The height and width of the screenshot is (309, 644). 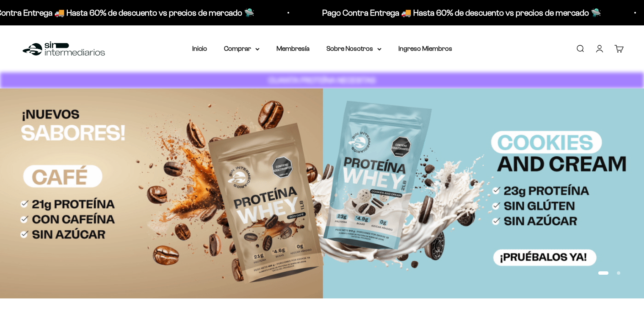 What do you see at coordinates (293, 48) in the screenshot?
I see `a: Membresía` at bounding box center [293, 48].